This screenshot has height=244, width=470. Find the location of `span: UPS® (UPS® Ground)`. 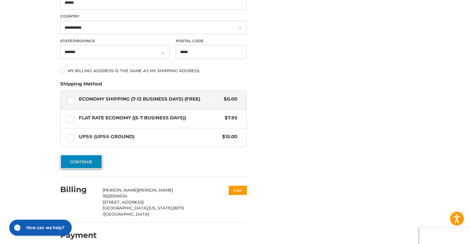

span: UPS® (UPS® Ground) is located at coordinates (149, 137).